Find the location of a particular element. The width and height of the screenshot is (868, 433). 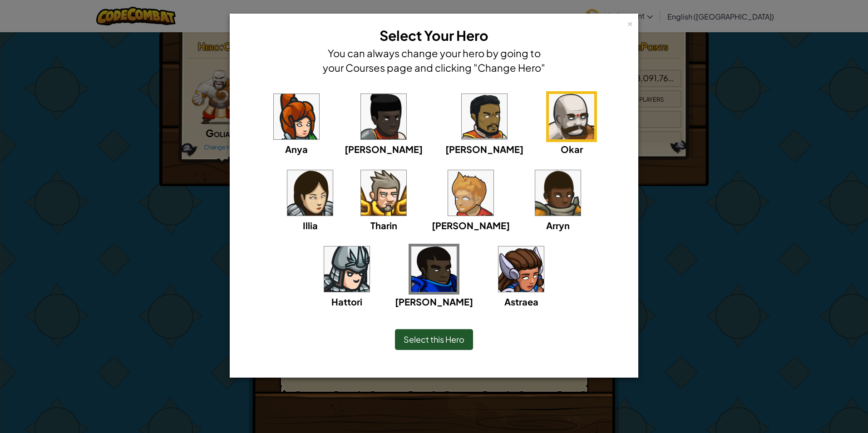

h4: You can always change your hero by going to your Courses page and clicking "Change Hero" is located at coordinates (434, 60).